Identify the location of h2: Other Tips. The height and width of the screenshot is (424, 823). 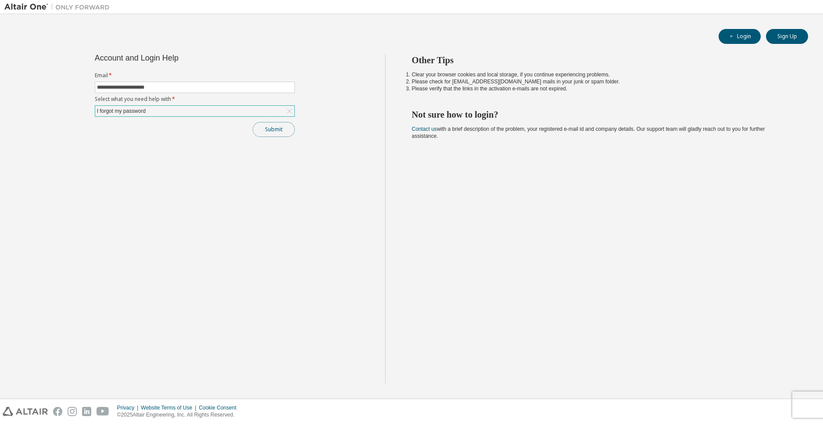
(602, 60).